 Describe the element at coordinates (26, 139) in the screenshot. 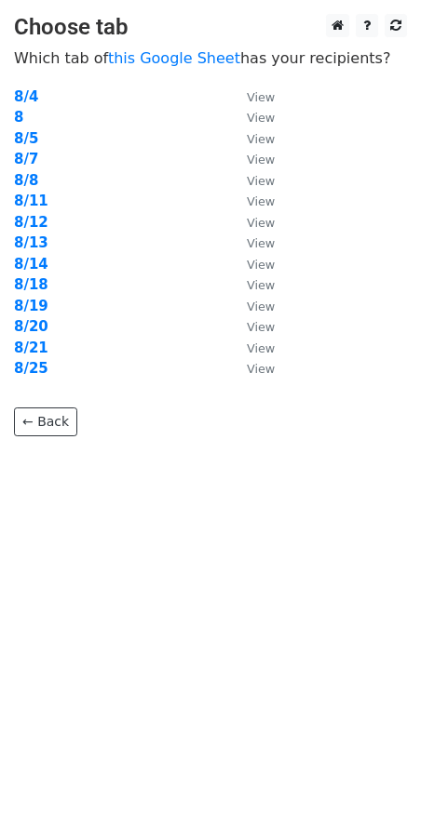

I see `strong: 8/5` at that location.